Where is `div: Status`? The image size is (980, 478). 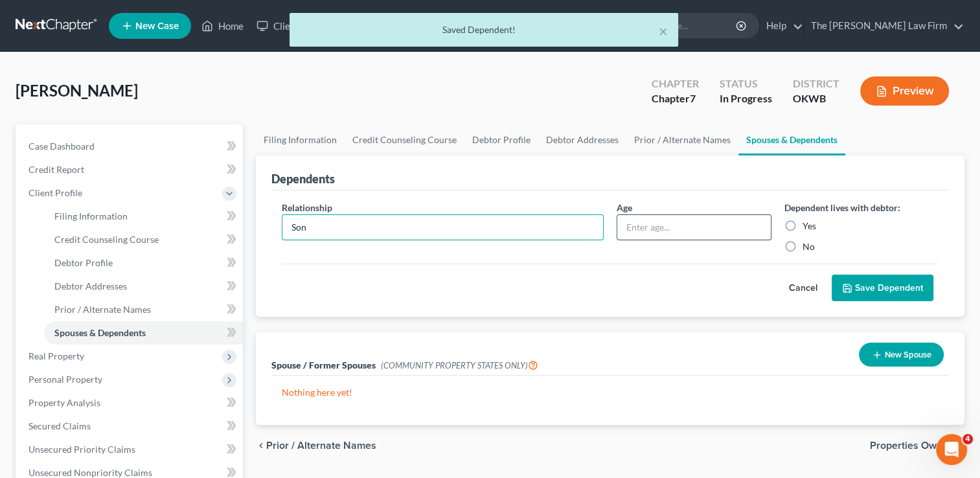 div: Status is located at coordinates (745, 84).